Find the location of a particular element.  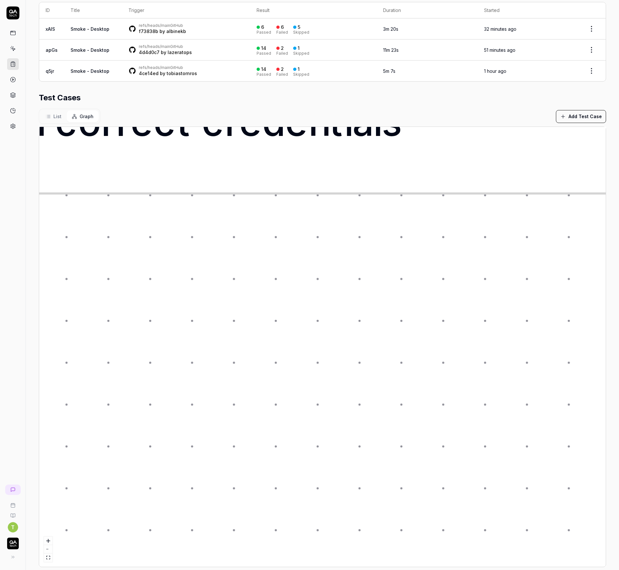

th: Trigger is located at coordinates (186, 10).